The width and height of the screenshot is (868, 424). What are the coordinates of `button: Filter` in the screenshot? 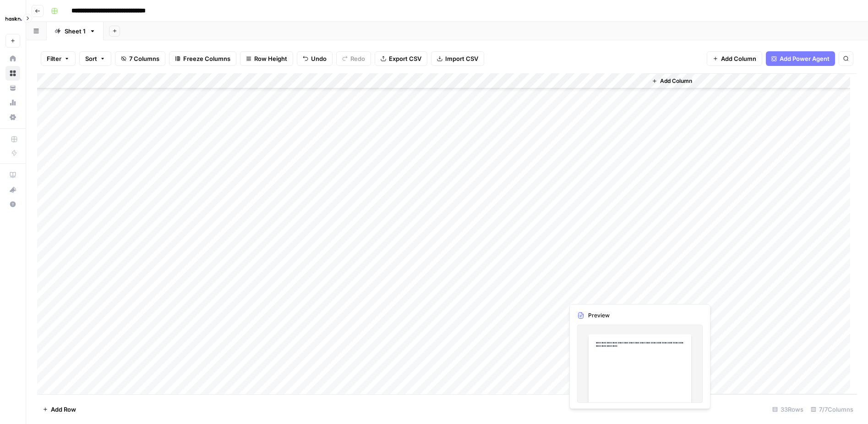 It's located at (58, 59).